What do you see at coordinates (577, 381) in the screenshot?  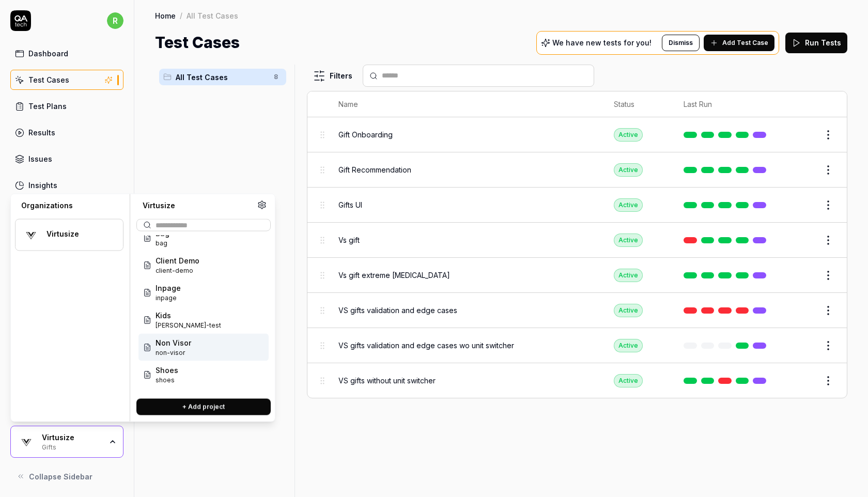 I see `tr: VS gifts without unit switcherActive` at bounding box center [577, 381].